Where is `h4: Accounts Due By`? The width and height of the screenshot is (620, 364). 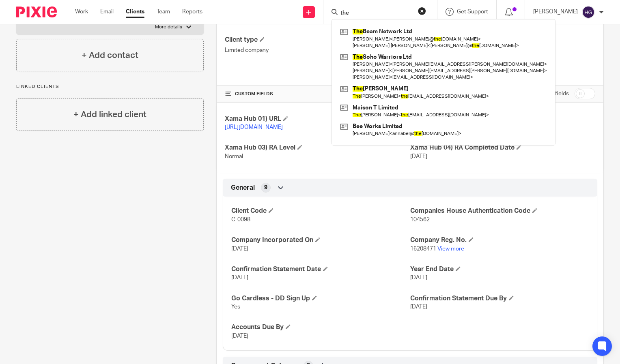 h4: Accounts Due By is located at coordinates (321, 327).